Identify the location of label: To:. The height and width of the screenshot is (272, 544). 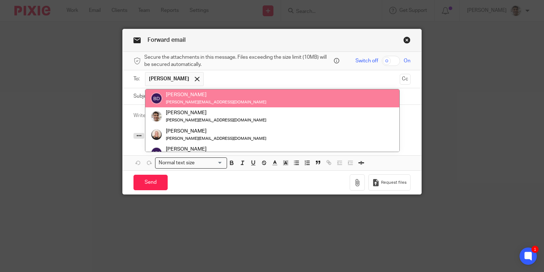
(138, 79).